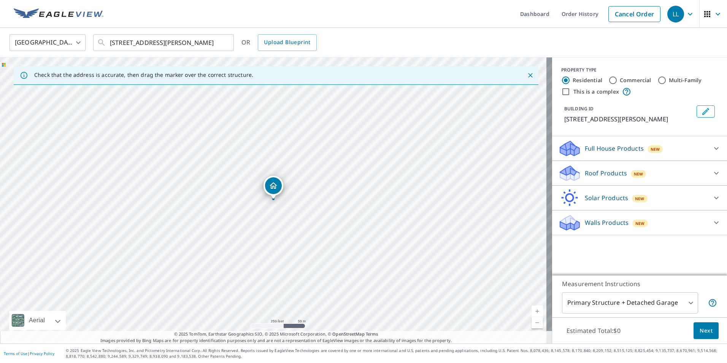  What do you see at coordinates (164, 43) in the screenshot?
I see `input: Search by address or latitude-longitude` at bounding box center [164, 43].